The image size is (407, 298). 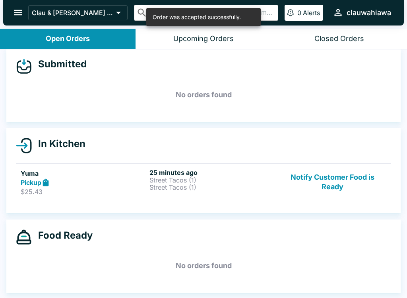 I want to click on p: $25.43, so click(x=84, y=191).